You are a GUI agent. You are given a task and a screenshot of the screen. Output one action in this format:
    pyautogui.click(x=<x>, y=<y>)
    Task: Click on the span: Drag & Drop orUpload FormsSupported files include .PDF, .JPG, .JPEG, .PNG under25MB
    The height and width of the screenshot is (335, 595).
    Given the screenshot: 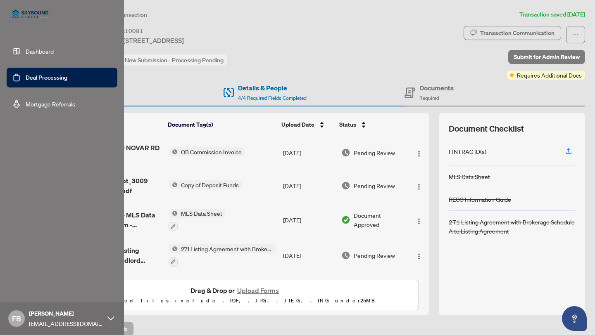 What is the action you would take?
    pyautogui.click(x=236, y=296)
    